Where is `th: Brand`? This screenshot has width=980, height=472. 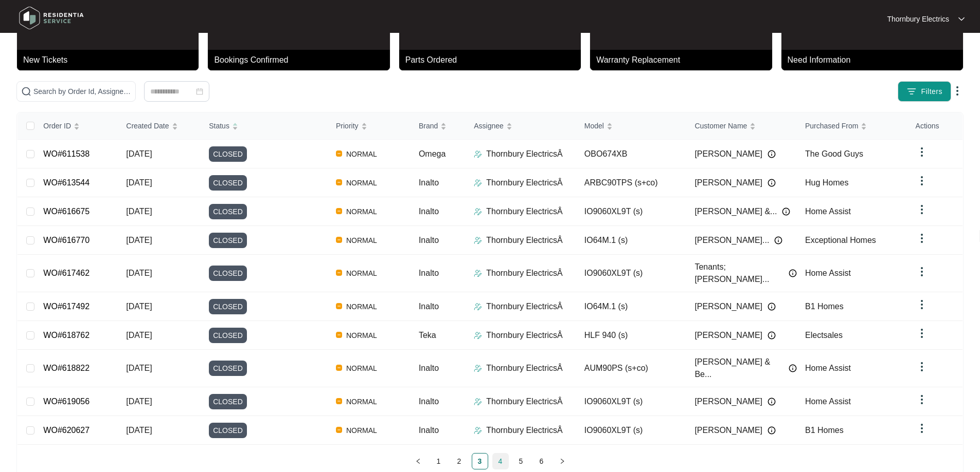
th: Brand is located at coordinates (438, 126).